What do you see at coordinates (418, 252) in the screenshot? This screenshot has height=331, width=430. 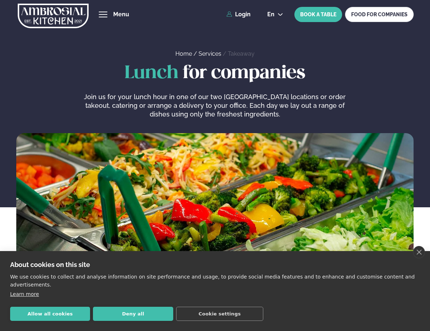 I see `a: close` at bounding box center [418, 252].